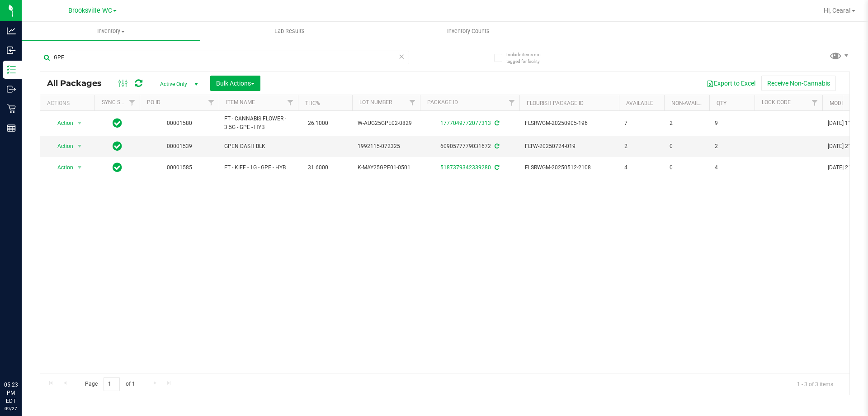 This screenshot has width=868, height=416. I want to click on span: Bulk Actions, so click(235, 83).